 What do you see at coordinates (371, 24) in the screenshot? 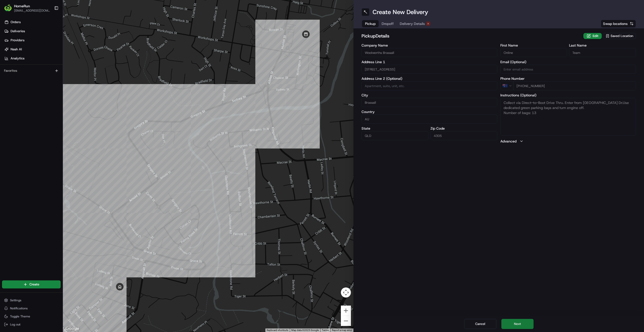
I see `span: Pickup` at bounding box center [371, 24].